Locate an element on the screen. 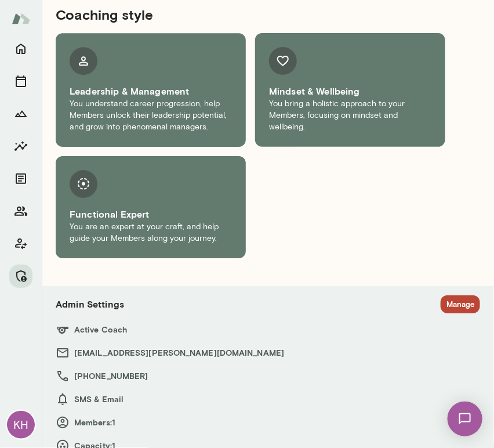 The image size is (494, 448). p: You understand career progression, help Members unlock their leadership potential, and grow into ... is located at coordinates (151, 115).